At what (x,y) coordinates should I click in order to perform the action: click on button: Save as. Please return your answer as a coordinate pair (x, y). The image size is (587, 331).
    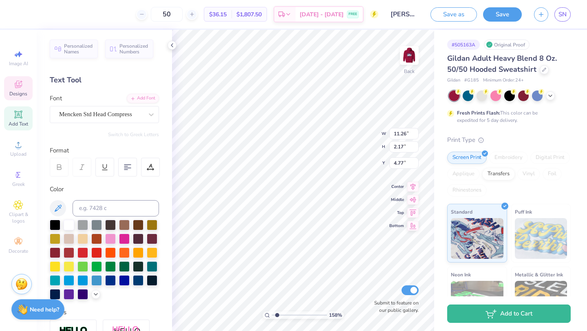
    Looking at the image, I should click on (454, 14).